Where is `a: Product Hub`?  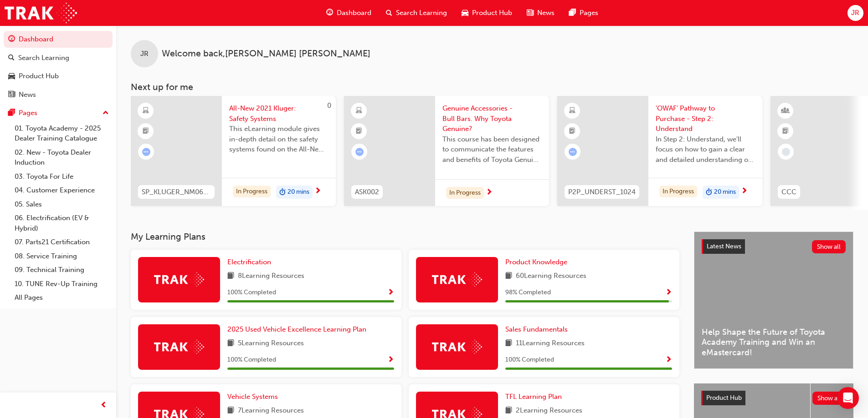
a: Product Hub is located at coordinates (58, 76).